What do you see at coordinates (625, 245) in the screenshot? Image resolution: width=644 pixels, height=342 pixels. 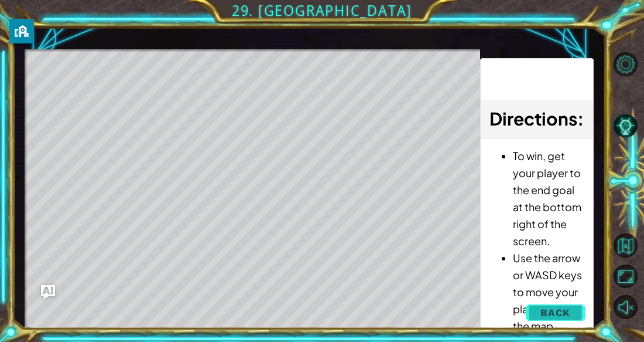 I see `button: Back to Map` at bounding box center [625, 245].